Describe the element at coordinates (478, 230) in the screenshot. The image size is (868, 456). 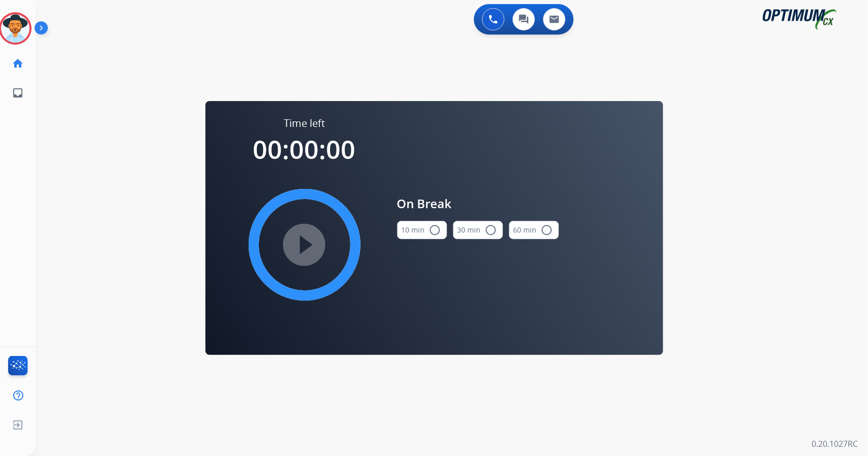
I see `button: 30 min` at that location.